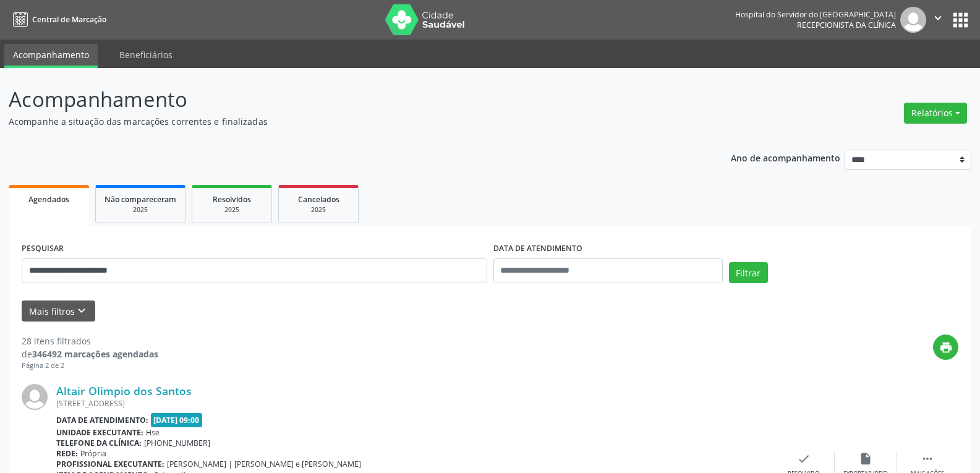  Describe the element at coordinates (146, 55) in the screenshot. I see `a: Beneficiários` at that location.